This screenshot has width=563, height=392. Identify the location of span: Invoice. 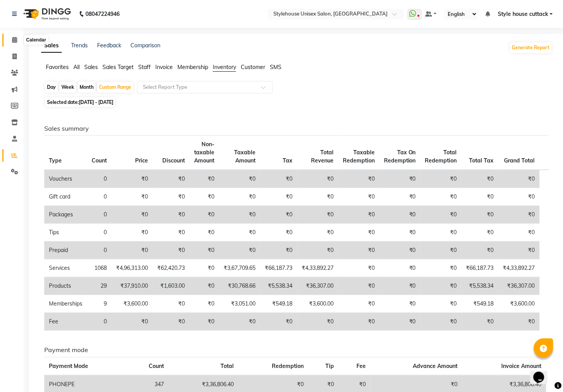
(164, 67).